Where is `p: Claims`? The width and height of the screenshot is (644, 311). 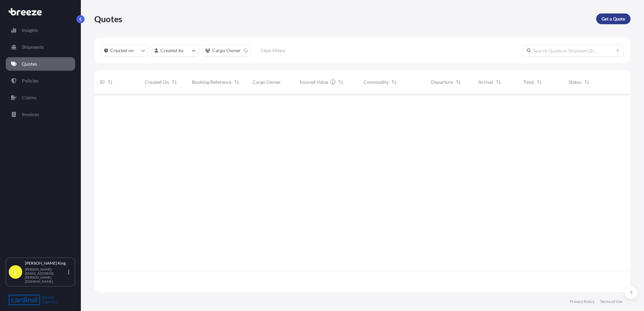
p: Claims is located at coordinates (29, 98).